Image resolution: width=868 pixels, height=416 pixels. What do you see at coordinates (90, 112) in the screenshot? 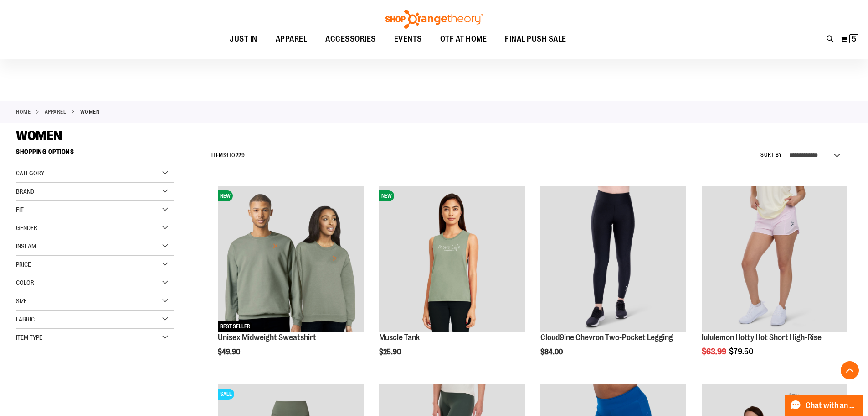
I see `strong: WOMEN` at bounding box center [90, 112].